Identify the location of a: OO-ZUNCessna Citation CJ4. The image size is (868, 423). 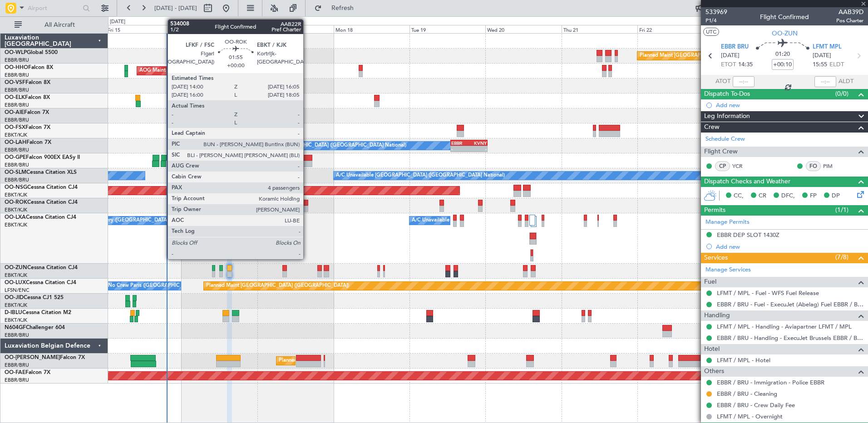
(41, 268).